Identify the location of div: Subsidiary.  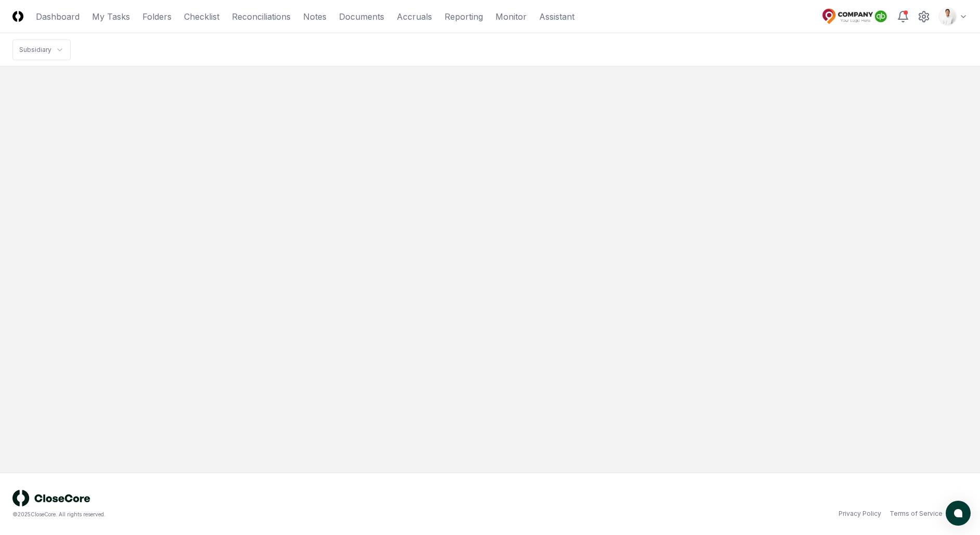
(36, 50).